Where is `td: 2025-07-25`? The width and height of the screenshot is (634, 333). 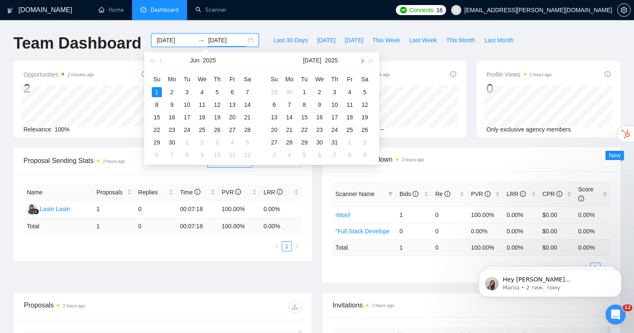
td: 2025-07-25 is located at coordinates (350, 130).